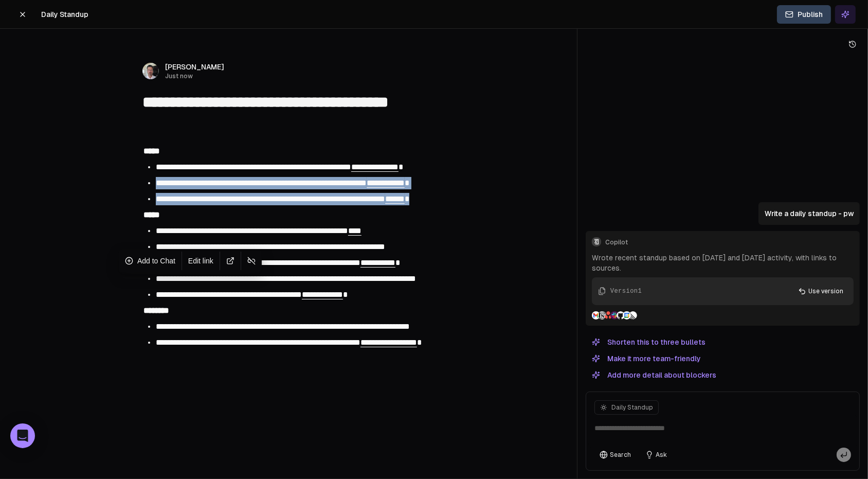  I want to click on img: Asana, so click(608, 315).